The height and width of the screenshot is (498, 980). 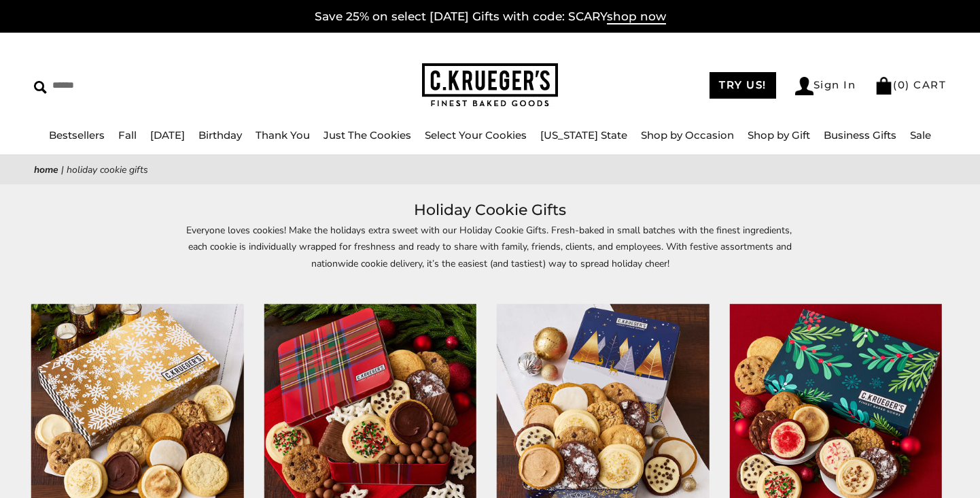 I want to click on img: Search, so click(x=40, y=87).